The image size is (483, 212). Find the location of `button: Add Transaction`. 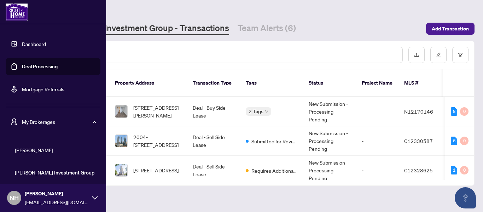

button: Add Transaction is located at coordinates (450, 29).